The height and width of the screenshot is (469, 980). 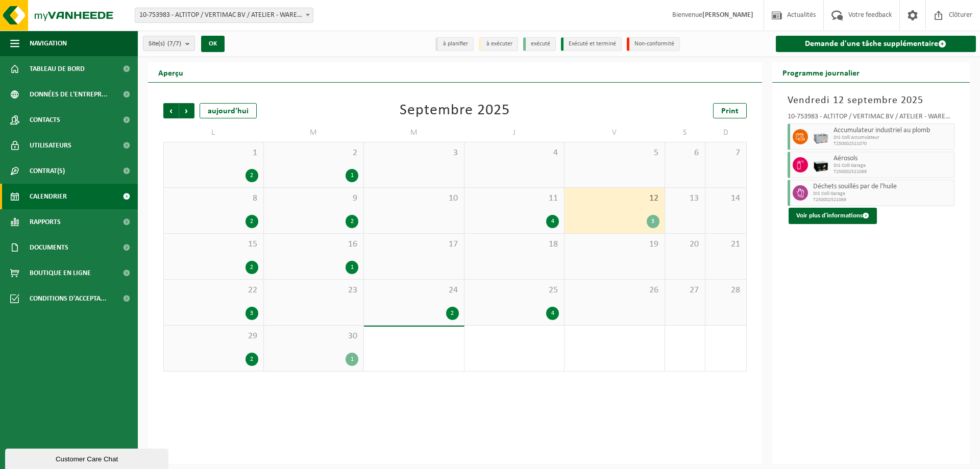 What do you see at coordinates (48, 43) in the screenshot?
I see `span: Navigation` at bounding box center [48, 43].